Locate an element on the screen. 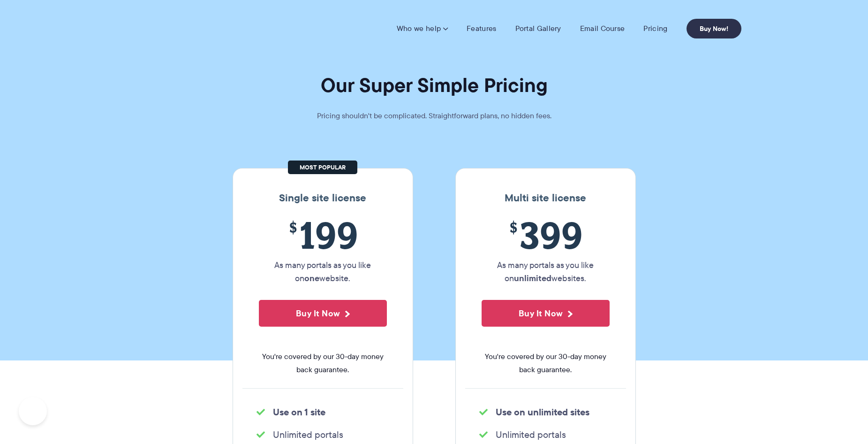 Image resolution: width=868 pixels, height=444 pixels. strong: Use on 1 site is located at coordinates (299, 412).